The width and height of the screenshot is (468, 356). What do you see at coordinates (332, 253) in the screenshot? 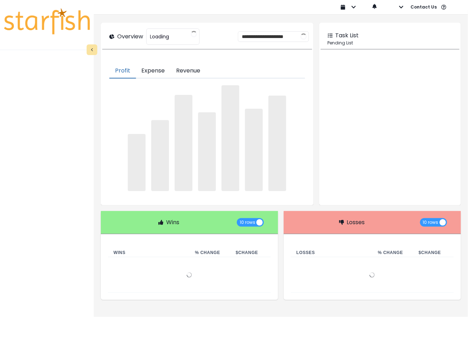
I see `th: Losses` at bounding box center [332, 253].